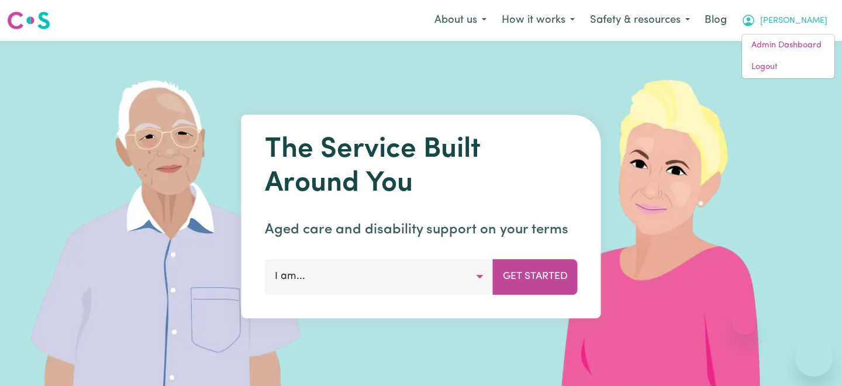 This screenshot has width=842, height=386. What do you see at coordinates (421, 230) in the screenshot?
I see `p: Aged care and disability support on your terms` at bounding box center [421, 230].